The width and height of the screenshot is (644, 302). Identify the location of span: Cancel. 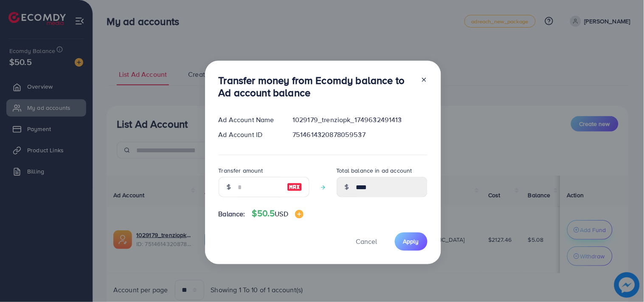
(367, 242).